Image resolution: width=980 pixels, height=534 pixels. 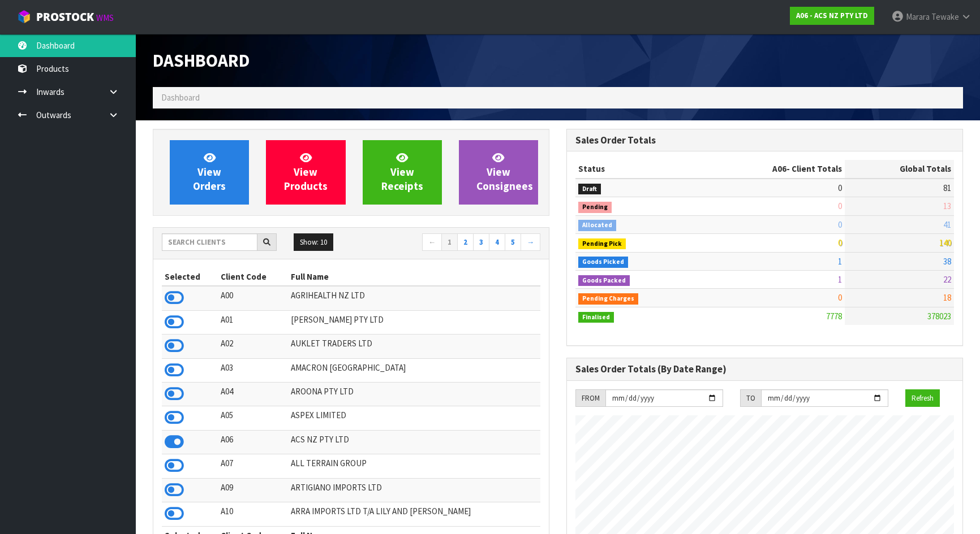 I want to click on span: 13, so click(x=948, y=206).